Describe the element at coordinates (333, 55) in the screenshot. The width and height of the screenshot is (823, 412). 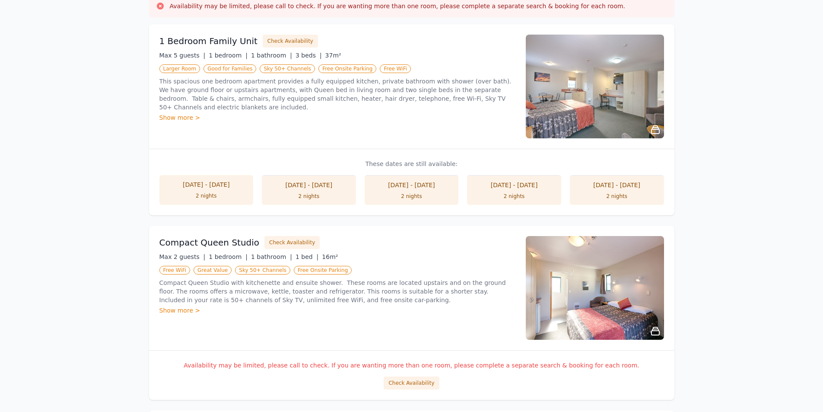
I see `span: 37m²` at that location.